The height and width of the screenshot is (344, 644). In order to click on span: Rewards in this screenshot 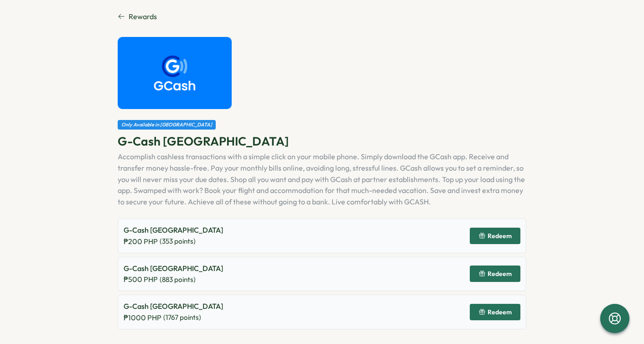, I will do `click(143, 17)`.